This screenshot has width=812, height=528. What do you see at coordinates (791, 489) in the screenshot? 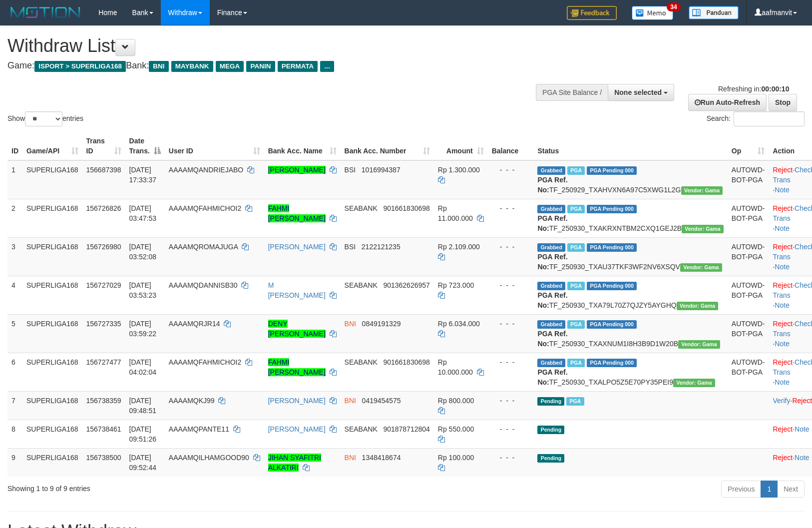
I see `a: Next` at bounding box center [791, 489].